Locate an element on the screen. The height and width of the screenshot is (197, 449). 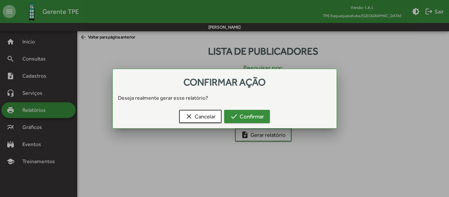
span: Cancelar is located at coordinates (200, 116).